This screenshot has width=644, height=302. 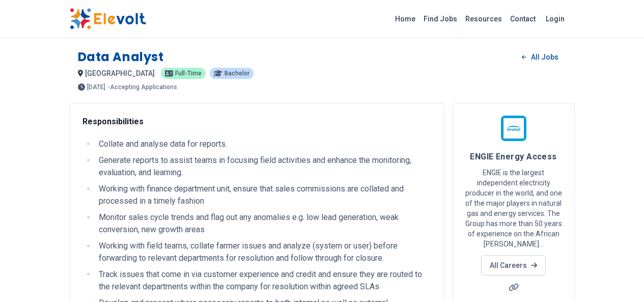 I want to click on h1: Data Analyst, so click(x=121, y=57).